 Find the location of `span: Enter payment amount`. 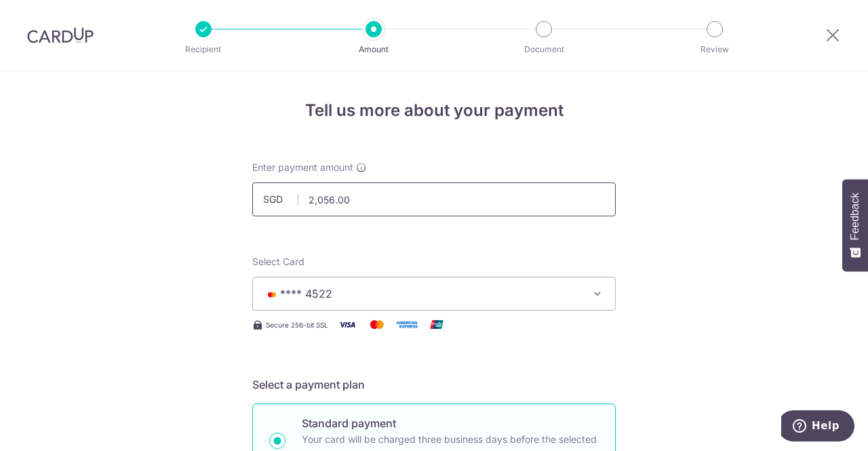

span: Enter payment amount is located at coordinates (303, 168).